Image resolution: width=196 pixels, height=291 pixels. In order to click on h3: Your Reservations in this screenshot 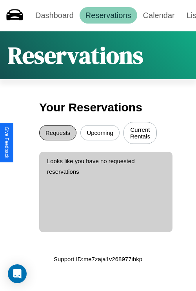, I will do `click(98, 107)`.